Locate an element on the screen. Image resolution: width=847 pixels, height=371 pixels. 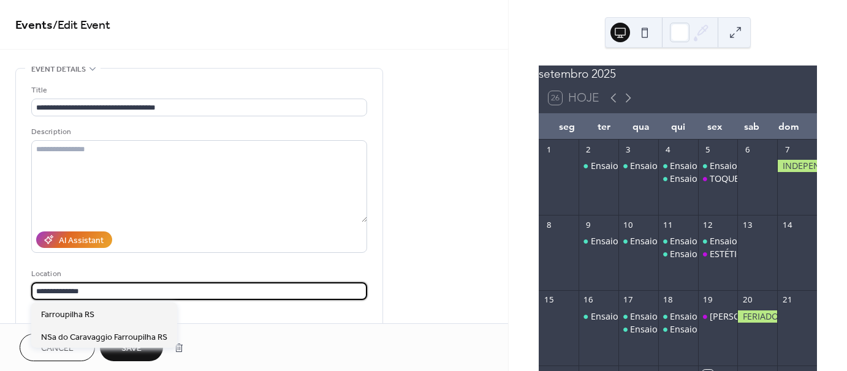
div: 7 is located at coordinates (786, 149).